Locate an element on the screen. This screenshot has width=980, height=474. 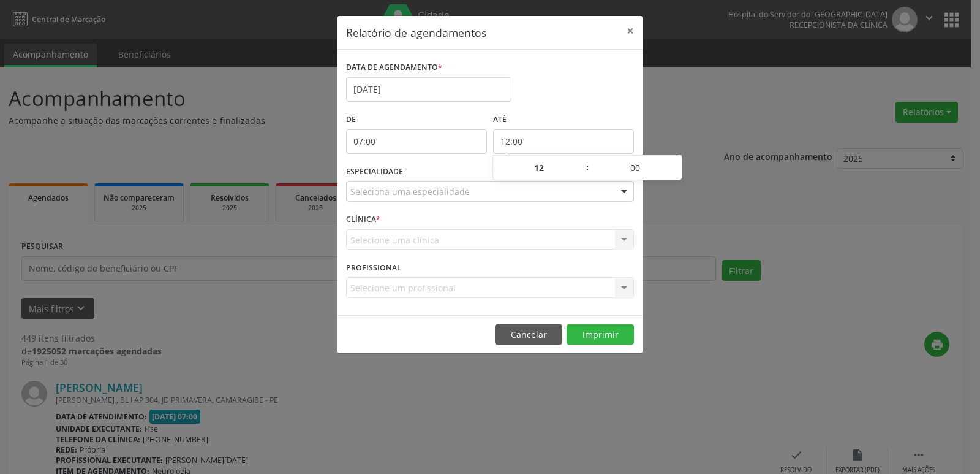
label: ESPECIALIDADE is located at coordinates (374, 172).